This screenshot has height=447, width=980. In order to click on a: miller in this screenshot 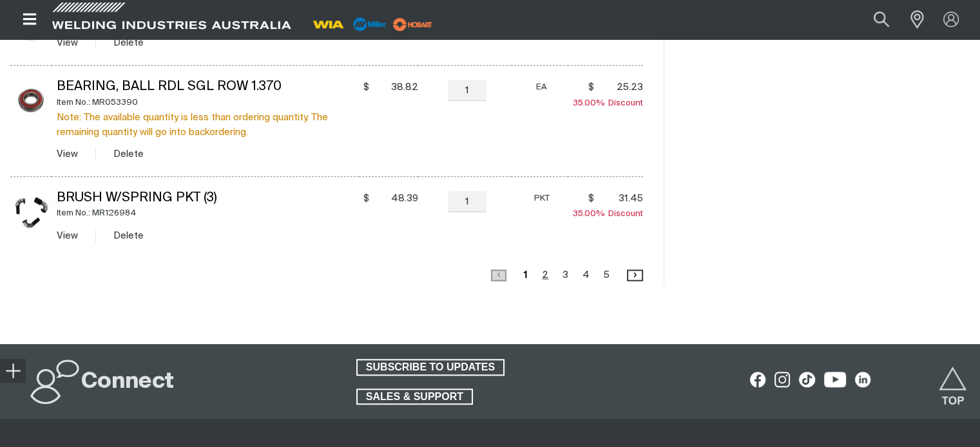, I will do `click(413, 24)`.